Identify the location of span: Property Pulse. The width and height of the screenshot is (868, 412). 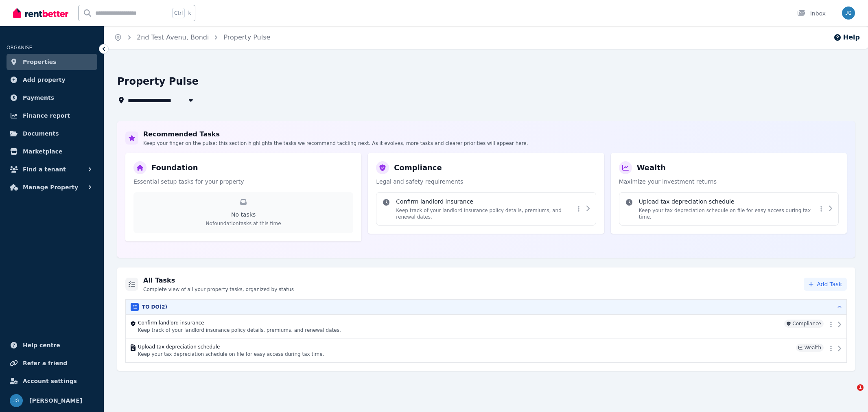
(246, 37).